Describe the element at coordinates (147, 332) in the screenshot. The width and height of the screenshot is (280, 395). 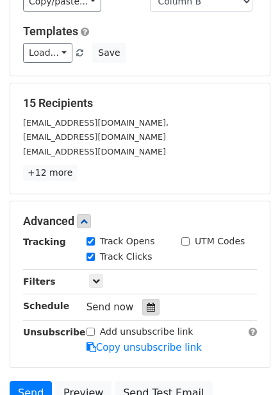
I see `label: Add unsubscribe link` at that location.